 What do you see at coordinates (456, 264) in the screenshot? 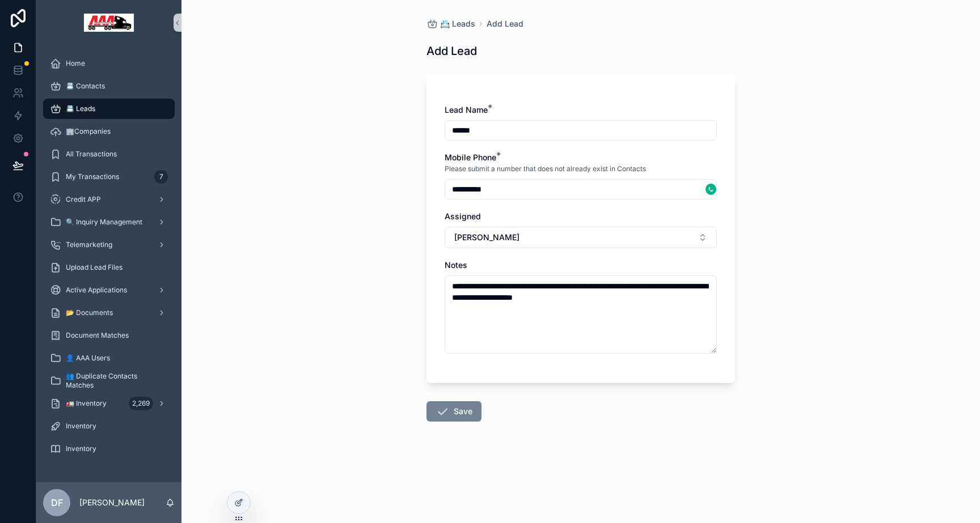
I see `span: Notes` at bounding box center [456, 264].